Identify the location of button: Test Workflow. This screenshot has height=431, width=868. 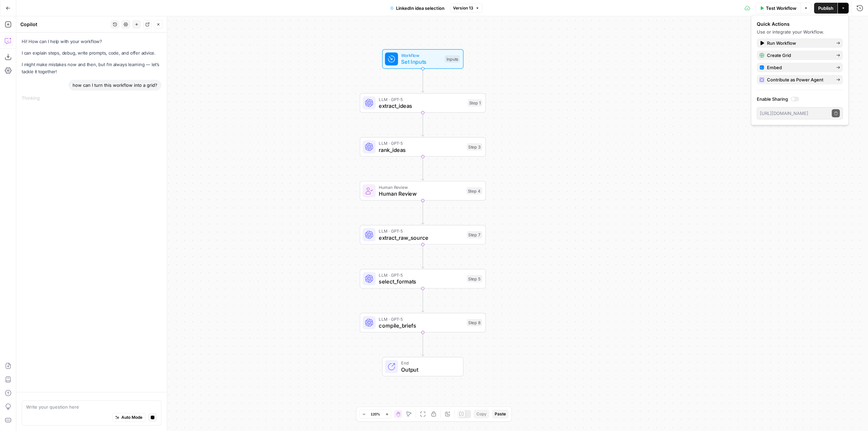
(778, 8).